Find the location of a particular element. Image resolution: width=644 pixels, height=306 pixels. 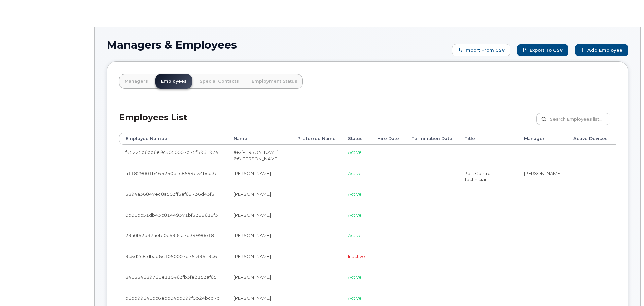

h1: Managers & Employees is located at coordinates (278, 45).